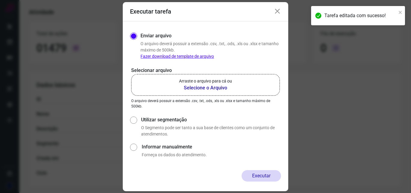 The width and height of the screenshot is (411, 193). I want to click on label: Utilizar segmentação, so click(211, 120).